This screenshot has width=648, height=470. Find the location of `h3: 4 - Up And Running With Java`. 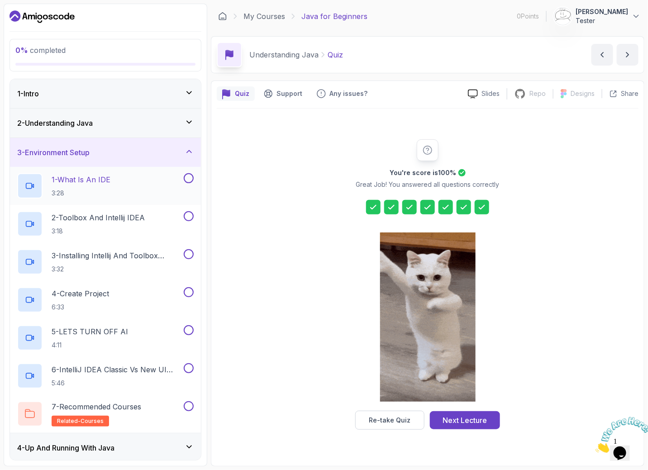

h3: 4 - Up And Running With Java is located at coordinates (66, 448).